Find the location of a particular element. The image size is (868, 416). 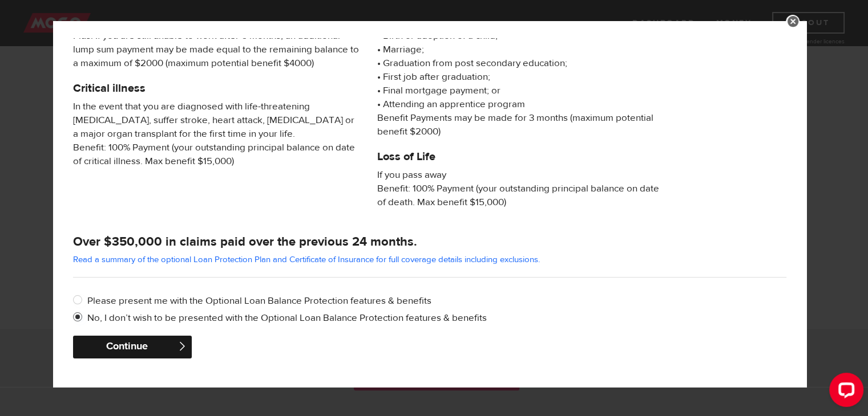

label: No, I don’t wish to be presented with the Optional Loan Balance Protection features & benefits is located at coordinates (437, 318).